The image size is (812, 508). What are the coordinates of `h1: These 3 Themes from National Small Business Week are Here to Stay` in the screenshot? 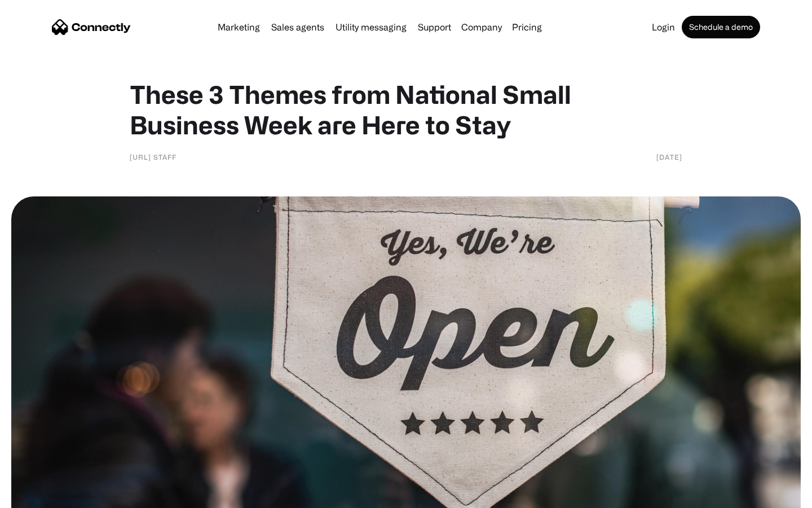 It's located at (406, 109).